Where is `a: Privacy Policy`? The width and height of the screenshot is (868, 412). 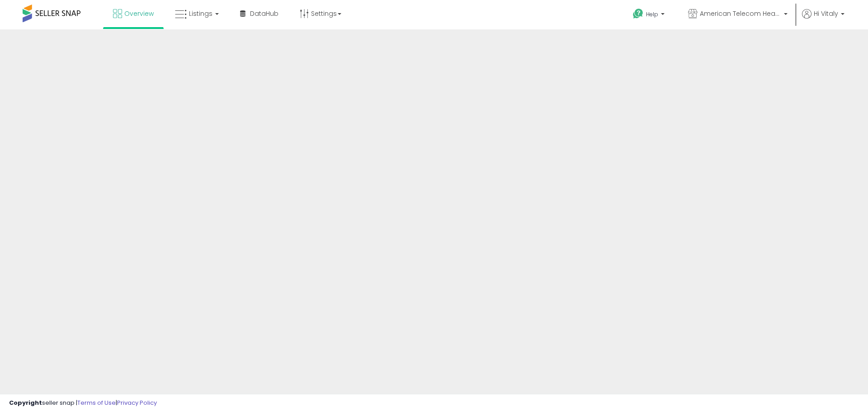
a: Privacy Policy is located at coordinates (137, 402).